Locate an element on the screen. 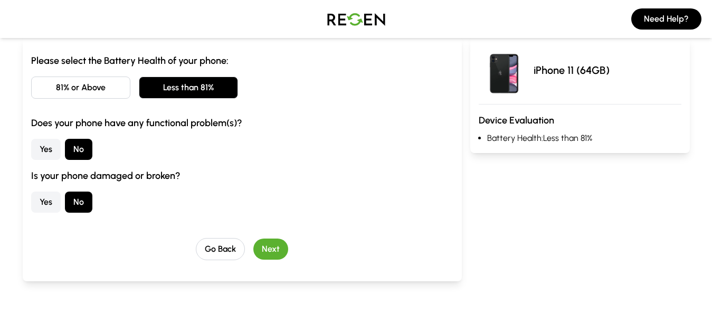  p: iPhone 11 (64GB) is located at coordinates (572, 70).